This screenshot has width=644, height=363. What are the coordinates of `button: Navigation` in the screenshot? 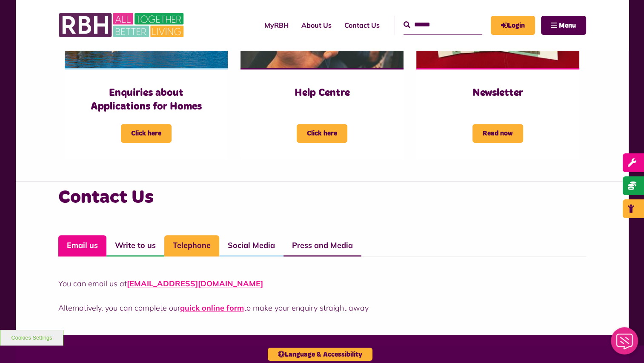 It's located at (564, 25).